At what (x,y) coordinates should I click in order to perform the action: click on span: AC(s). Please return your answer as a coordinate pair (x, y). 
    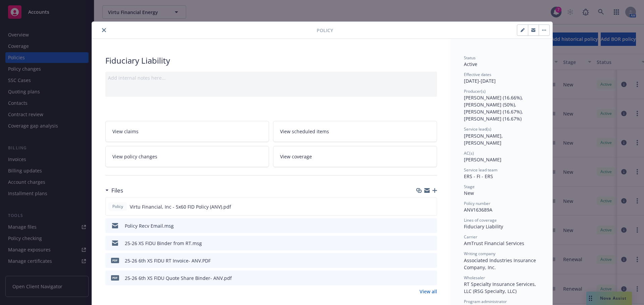
    Looking at the image, I should click on (468, 153).